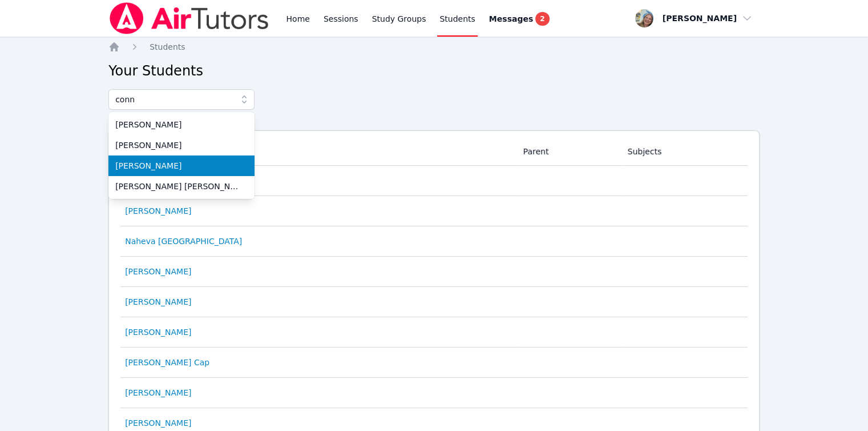 The width and height of the screenshot is (868, 431). Describe the element at coordinates (511, 19) in the screenshot. I see `span: Messages` at that location.